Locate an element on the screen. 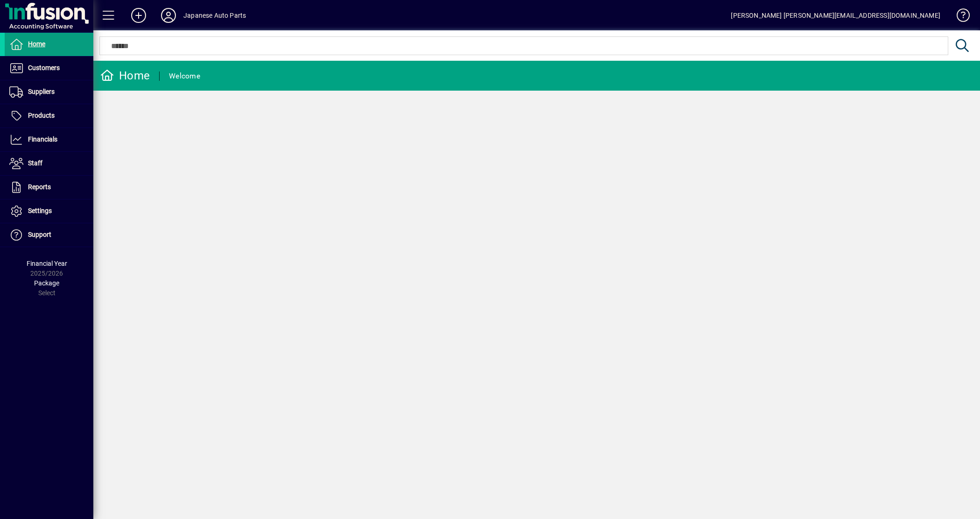 This screenshot has height=519, width=980. div: Home is located at coordinates (125, 76).